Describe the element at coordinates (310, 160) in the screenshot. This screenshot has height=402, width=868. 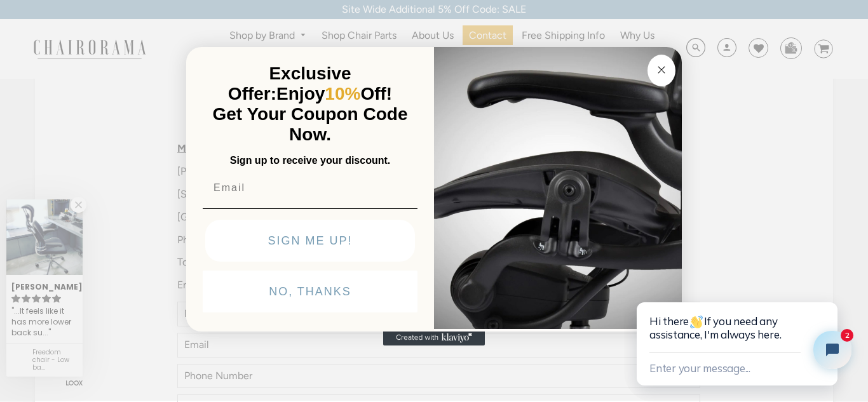
I see `span: Sign up to receive your discount.` at that location.